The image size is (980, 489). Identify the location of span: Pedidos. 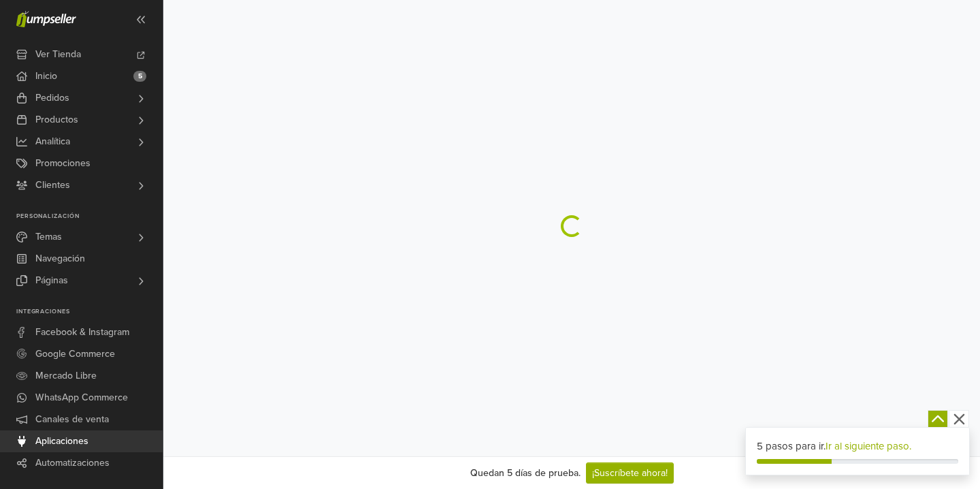
(52, 98).